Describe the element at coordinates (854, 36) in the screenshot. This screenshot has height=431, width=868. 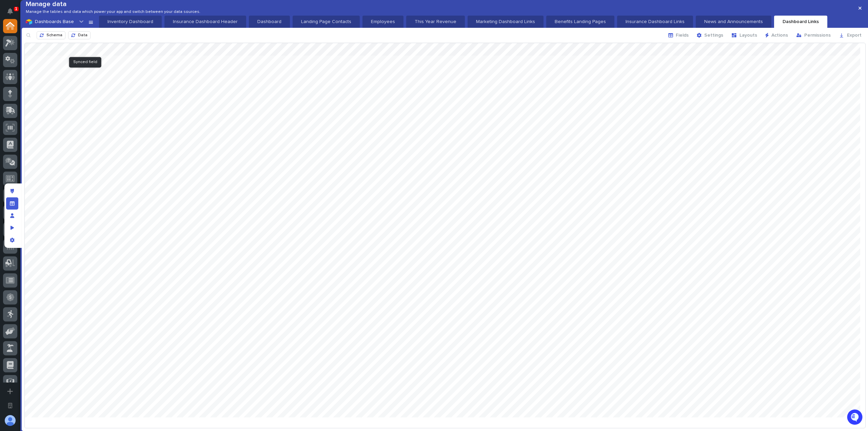
I see `span: Export` at that location.